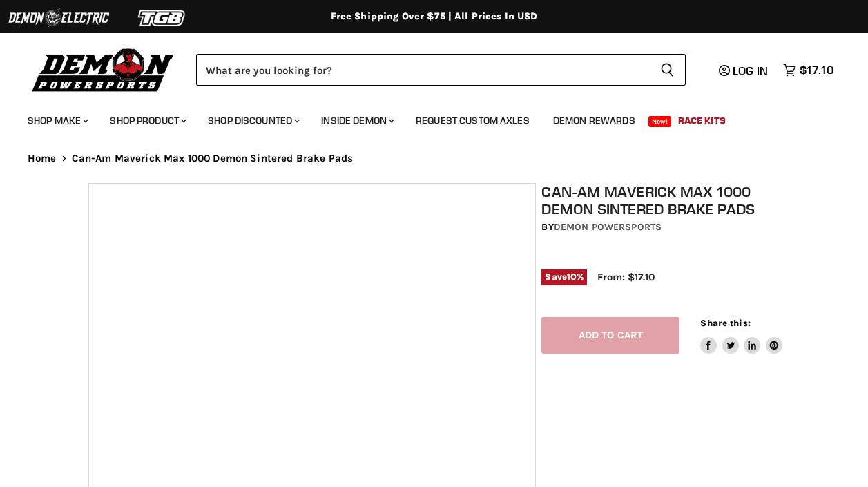  Describe the element at coordinates (808, 70) in the screenshot. I see `a: $17.10` at that location.